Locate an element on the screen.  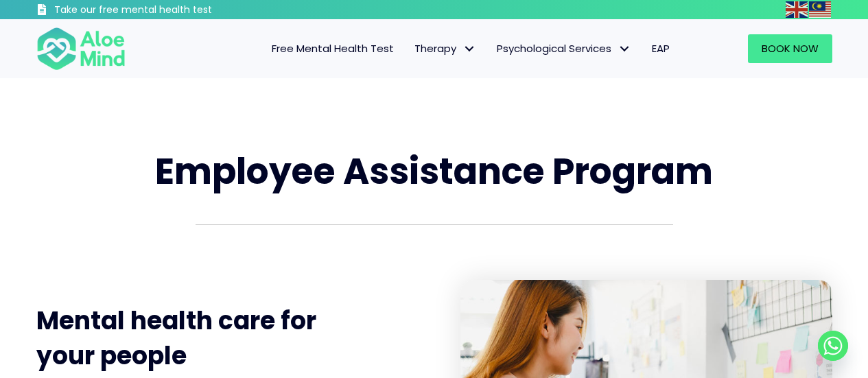
span: Psychological Services: submenu is located at coordinates (624, 49).